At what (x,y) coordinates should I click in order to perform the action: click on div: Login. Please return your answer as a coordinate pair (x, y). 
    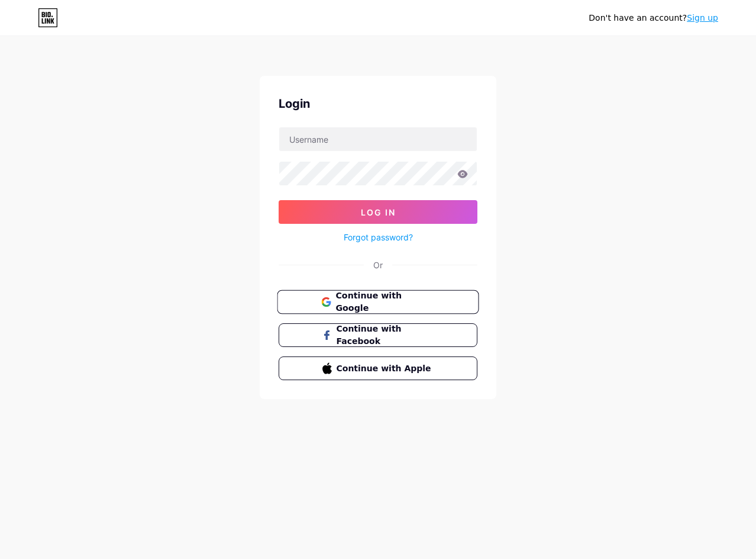
    Looking at the image, I should click on (378, 104).